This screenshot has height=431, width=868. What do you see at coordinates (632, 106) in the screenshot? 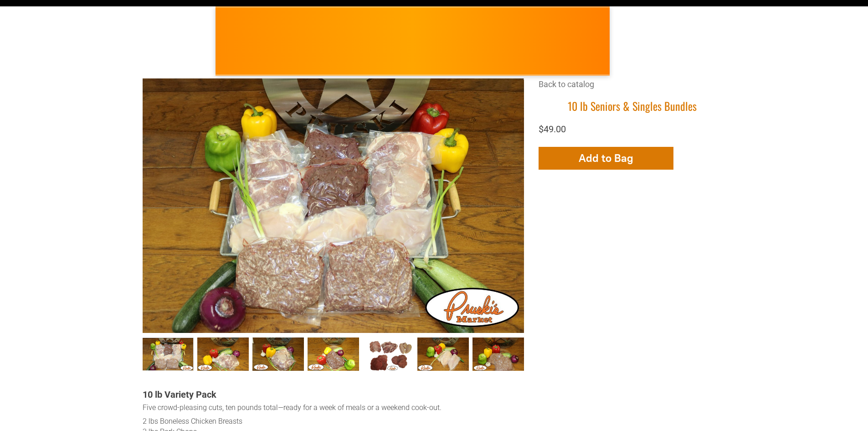
I see `h1: 10 lb Seniors & Singles Bundles` at bounding box center [632, 106].